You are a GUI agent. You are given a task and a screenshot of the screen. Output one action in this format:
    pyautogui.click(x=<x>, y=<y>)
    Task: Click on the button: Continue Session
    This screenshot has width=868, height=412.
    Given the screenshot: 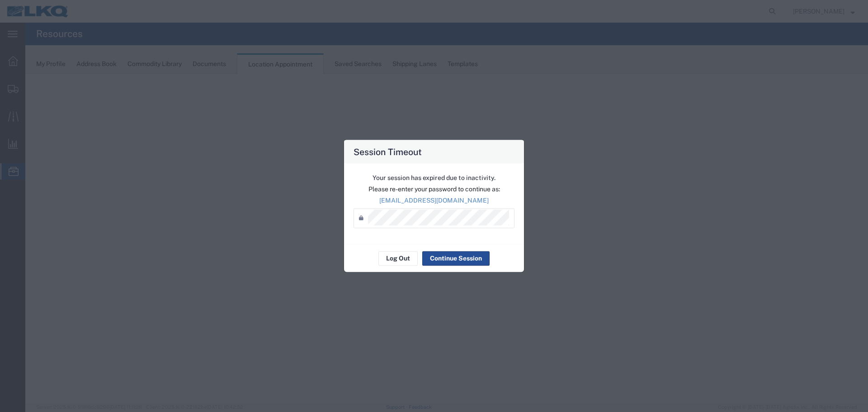 What is the action you would take?
    pyautogui.click(x=456, y=258)
    